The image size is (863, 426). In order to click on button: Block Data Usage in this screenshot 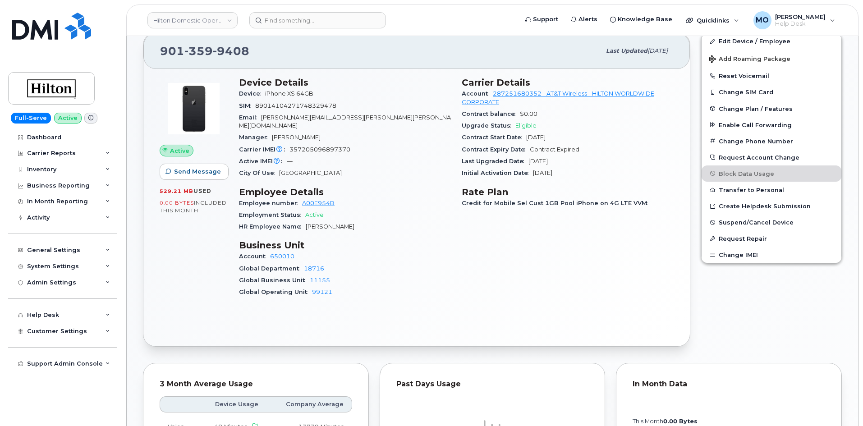, I will do `click(771, 174)`.